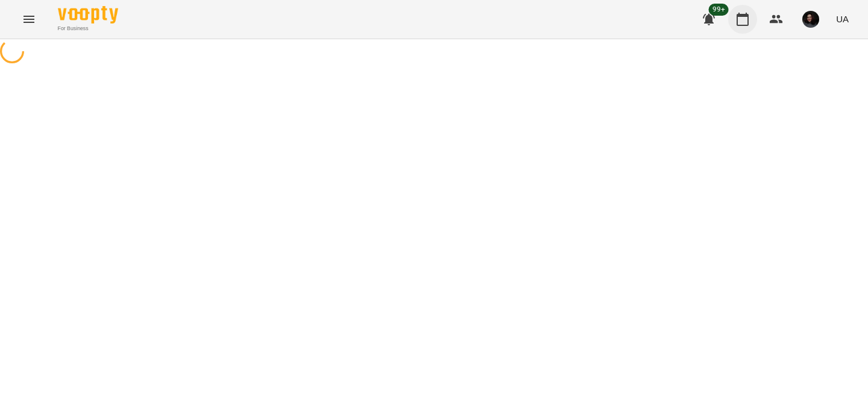 This screenshot has width=868, height=407. What do you see at coordinates (810, 20) in the screenshot?
I see `img: 3b3145ad26fe4813cc7227c6ce1adc1c.jpg` at bounding box center [810, 20].